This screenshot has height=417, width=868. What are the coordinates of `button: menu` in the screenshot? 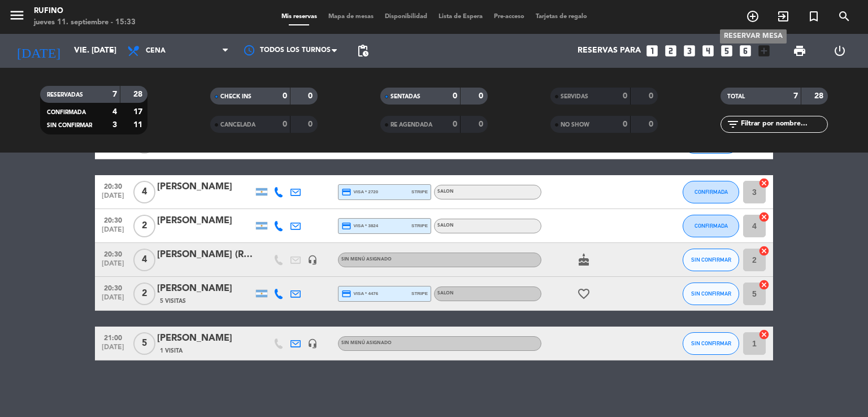 It's located at (17, 17).